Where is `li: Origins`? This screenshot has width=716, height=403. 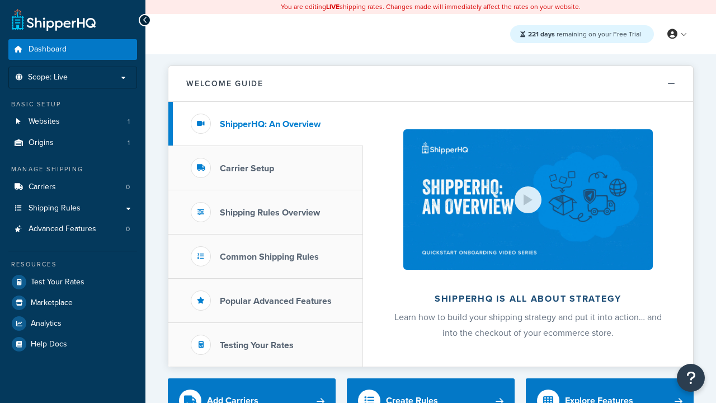 li: Origins is located at coordinates (73, 143).